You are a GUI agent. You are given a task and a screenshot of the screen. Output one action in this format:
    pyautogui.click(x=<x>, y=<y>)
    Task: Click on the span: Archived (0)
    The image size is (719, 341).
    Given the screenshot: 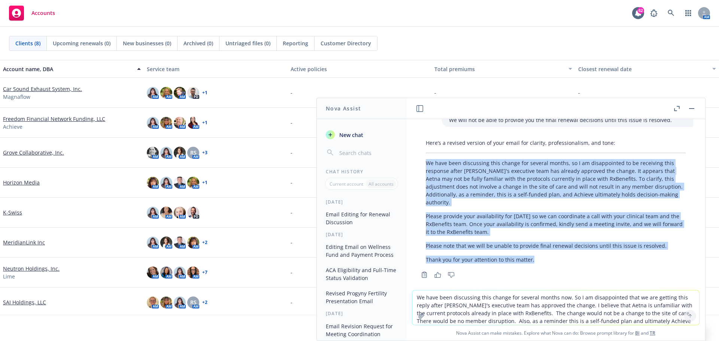 What is the action you would take?
    pyautogui.click(x=198, y=43)
    